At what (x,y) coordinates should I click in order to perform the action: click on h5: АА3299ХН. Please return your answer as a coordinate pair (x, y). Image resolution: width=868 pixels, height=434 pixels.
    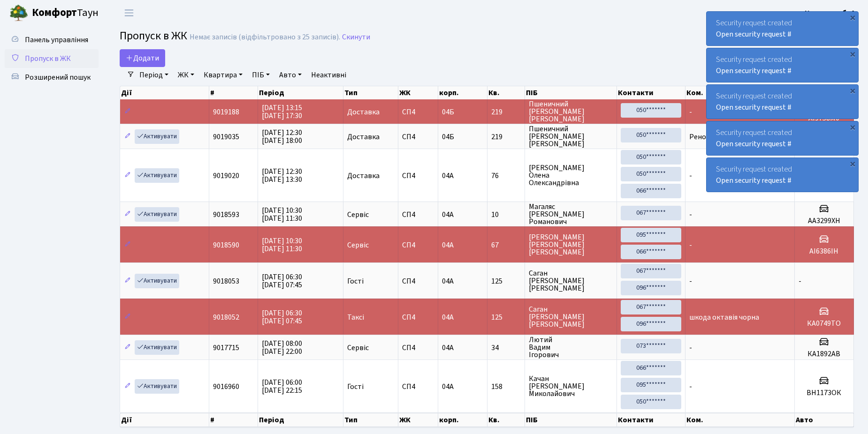
    Looking at the image, I should click on (824, 221).